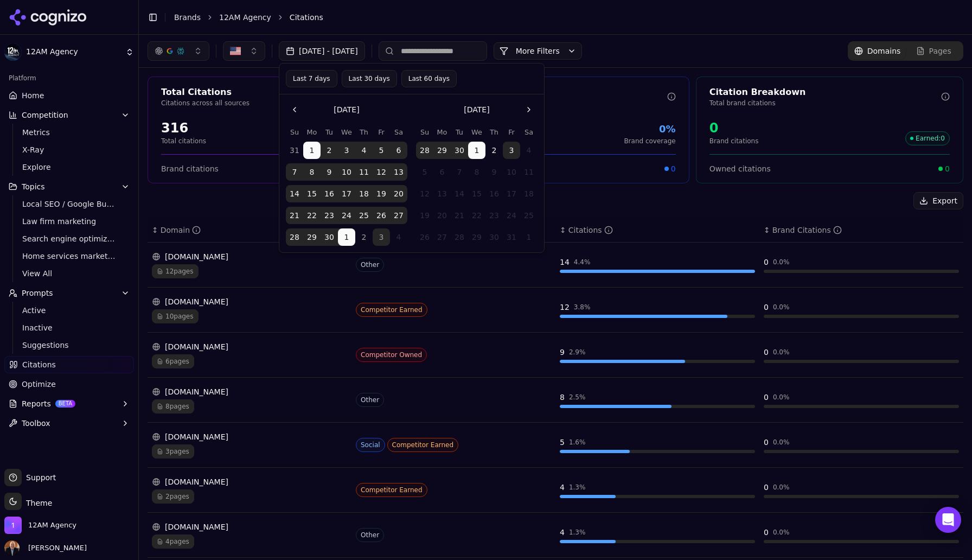 The width and height of the screenshot is (972, 560). I want to click on button: Monday, September 1st, 2025, selected, so click(312, 150).